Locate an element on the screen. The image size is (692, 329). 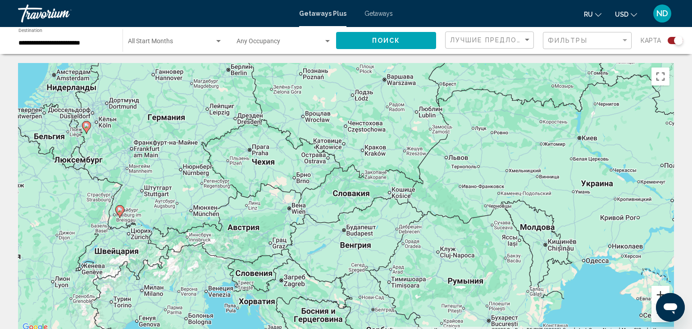
span: Поиск is located at coordinates (386, 41).